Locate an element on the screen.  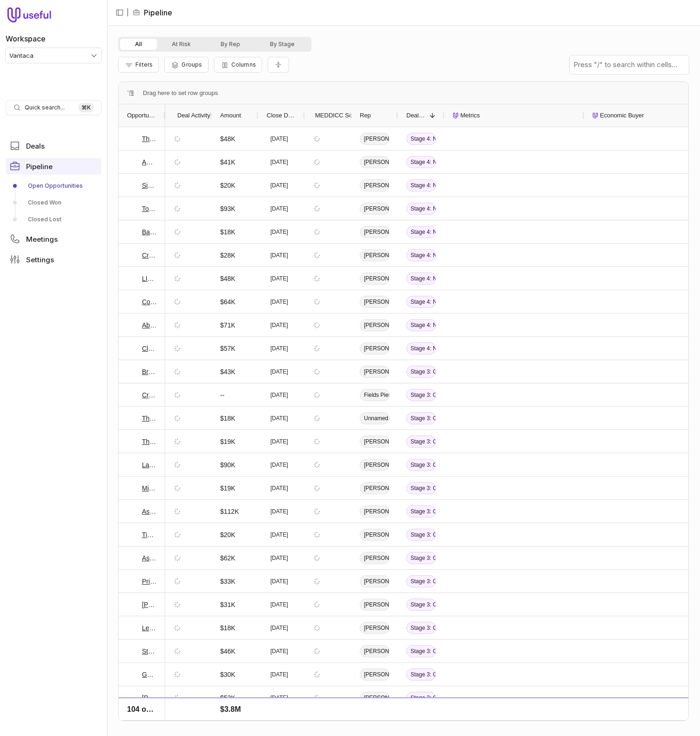
span: Deals is located at coordinates (35, 146).